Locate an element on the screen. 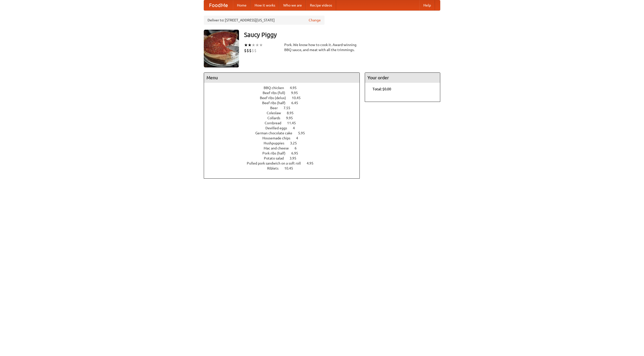 This screenshot has height=356, width=644. a: German chocolate cake 5.95 is located at coordinates (285, 133).